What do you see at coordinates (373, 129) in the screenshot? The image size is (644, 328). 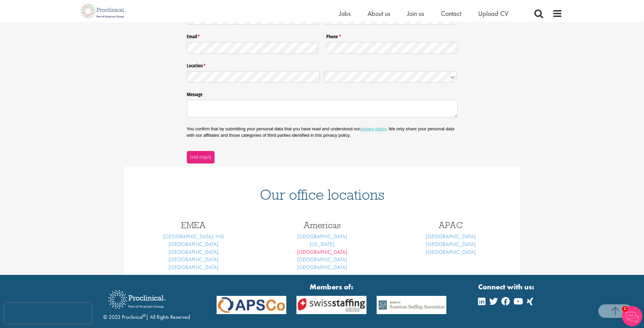 I see `a: privacy policy` at bounding box center [373, 129].